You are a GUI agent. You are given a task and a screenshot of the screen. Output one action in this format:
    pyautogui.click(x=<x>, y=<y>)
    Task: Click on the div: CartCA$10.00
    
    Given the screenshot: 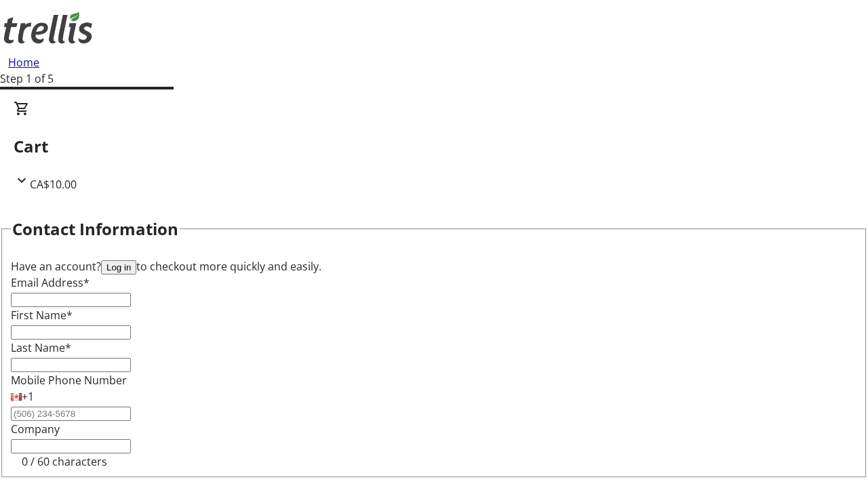 What is the action you would take?
    pyautogui.click(x=434, y=146)
    